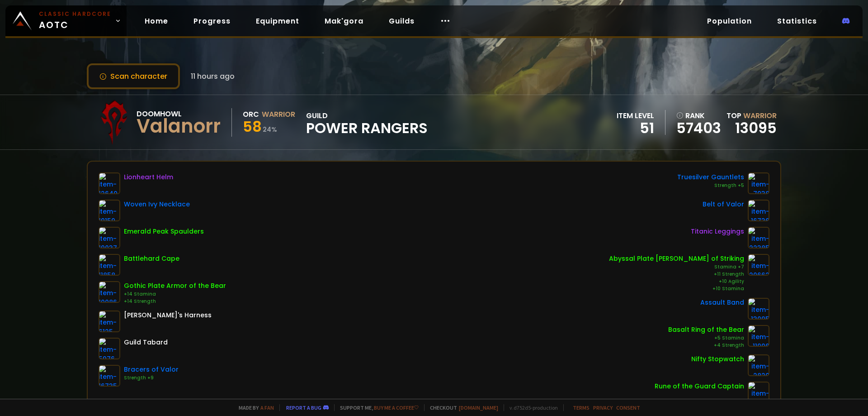 This screenshot has width=868, height=416. Describe the element at coordinates (75, 14) in the screenshot. I see `small: Classic Hardcore` at that location.